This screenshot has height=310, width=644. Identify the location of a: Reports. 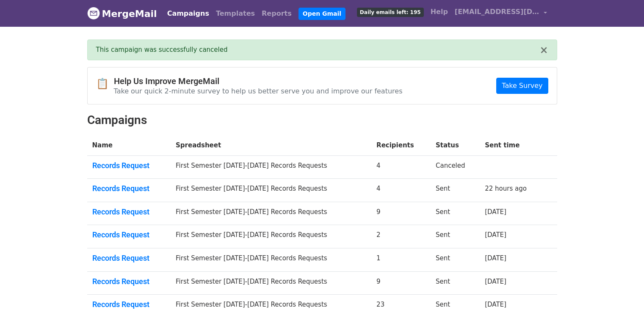
(277, 14).